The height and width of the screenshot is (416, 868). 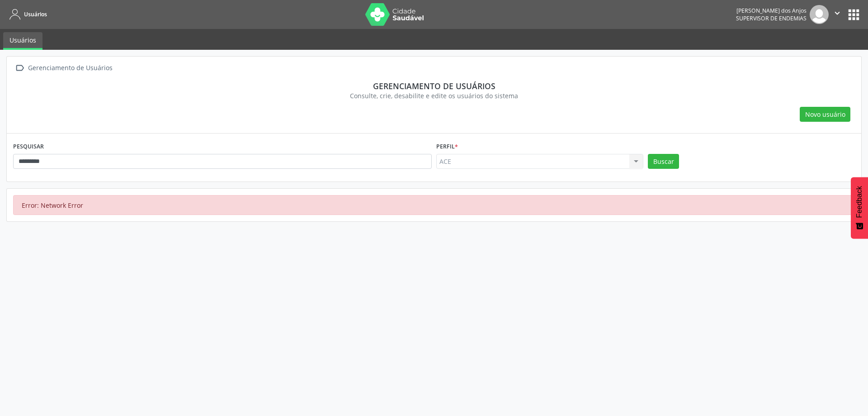 What do you see at coordinates (663, 162) in the screenshot?
I see `button: Buscar` at bounding box center [663, 162].